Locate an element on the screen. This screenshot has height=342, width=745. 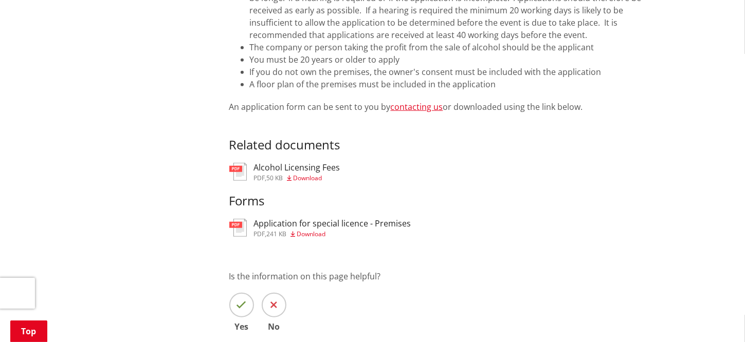
h3: Application for special licence - Premises is located at coordinates (332, 224).